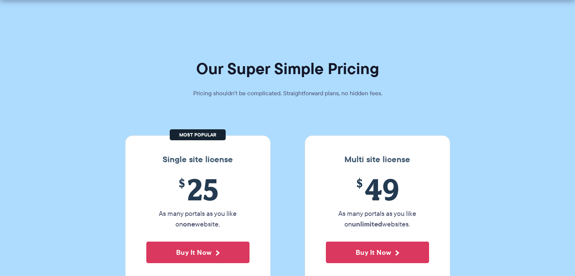  I want to click on strong: unlimited, so click(367, 224).